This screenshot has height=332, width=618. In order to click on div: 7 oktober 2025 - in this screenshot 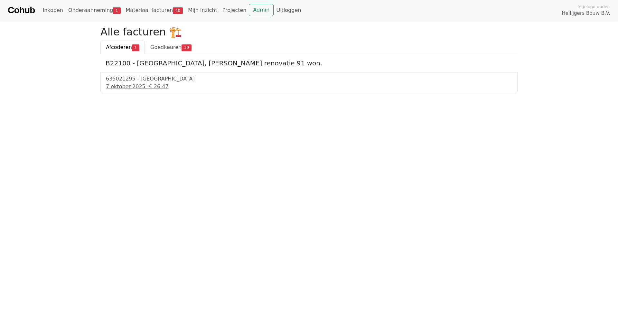, I will do `click(309, 87)`.